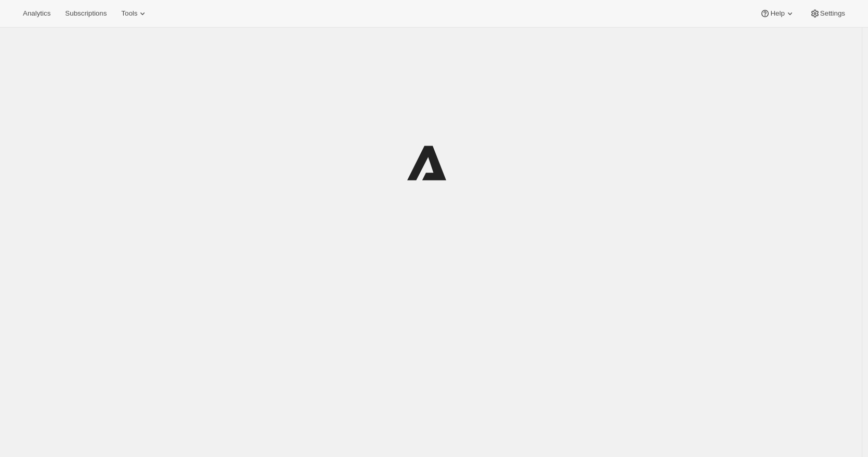  What do you see at coordinates (777, 14) in the screenshot?
I see `span: Help` at bounding box center [777, 14].